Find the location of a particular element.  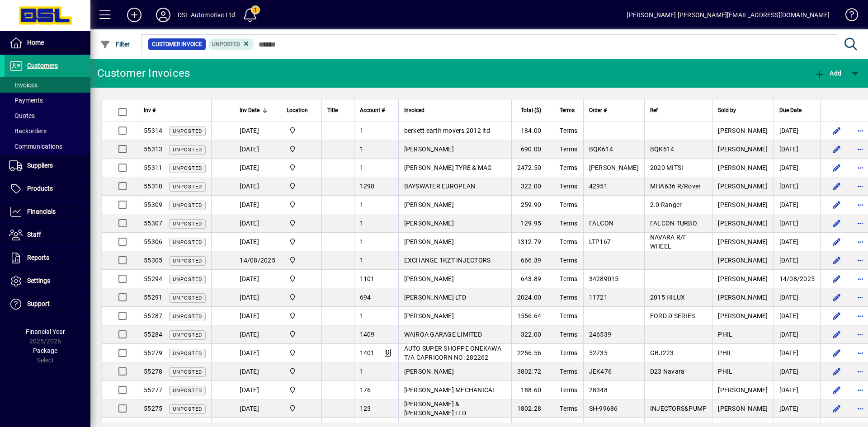

span: 28348 is located at coordinates (598, 390).